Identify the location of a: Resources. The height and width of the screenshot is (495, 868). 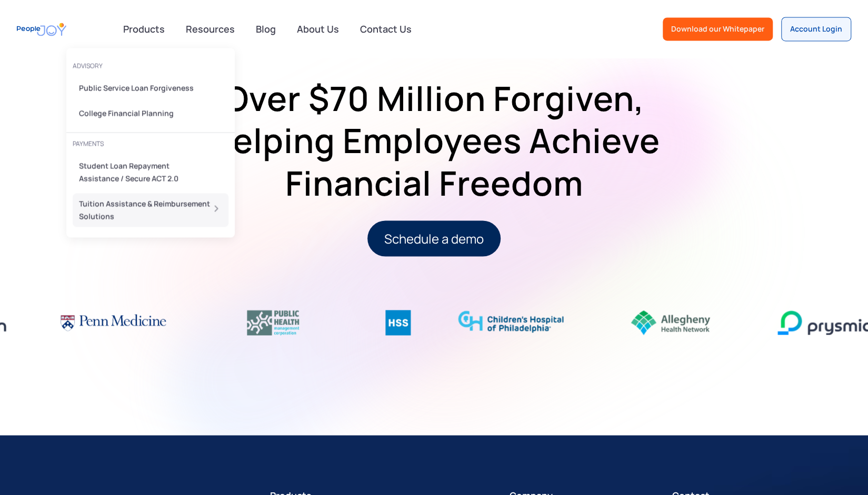
(210, 29).